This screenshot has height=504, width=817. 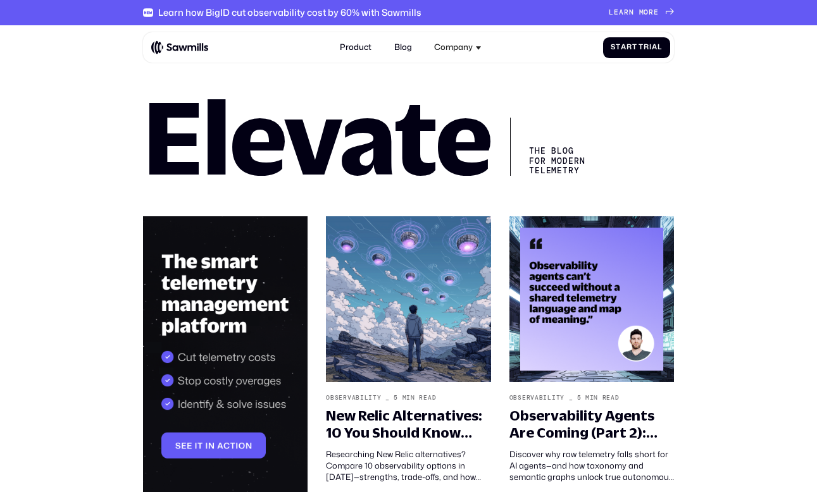 What do you see at coordinates (592, 465) in the screenshot?
I see `div: Discover why raw telemetry falls short for AI agents—and how taxonomy and semantic graphs unlock ...` at bounding box center [592, 465].